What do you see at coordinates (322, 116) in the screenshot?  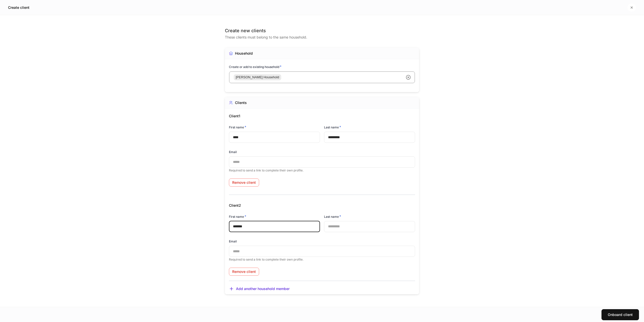 I see `h5: Client 1` at bounding box center [322, 116].